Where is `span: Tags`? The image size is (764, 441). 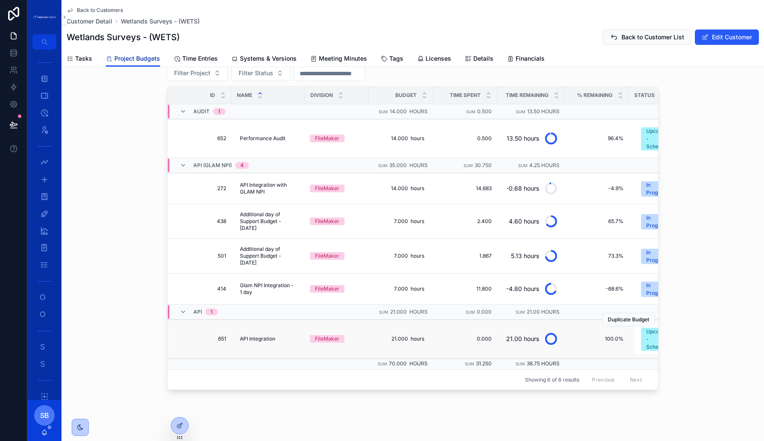
span: Tags is located at coordinates (396, 58).